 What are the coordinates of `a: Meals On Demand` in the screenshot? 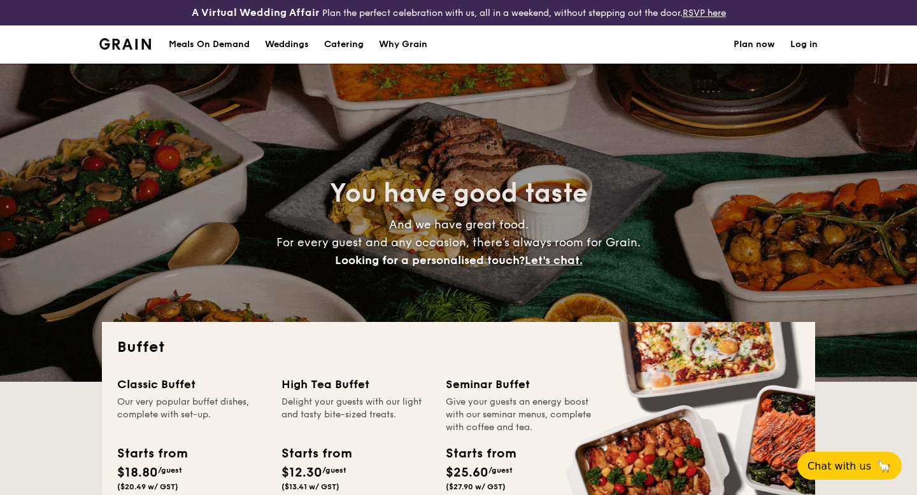 It's located at (209, 45).